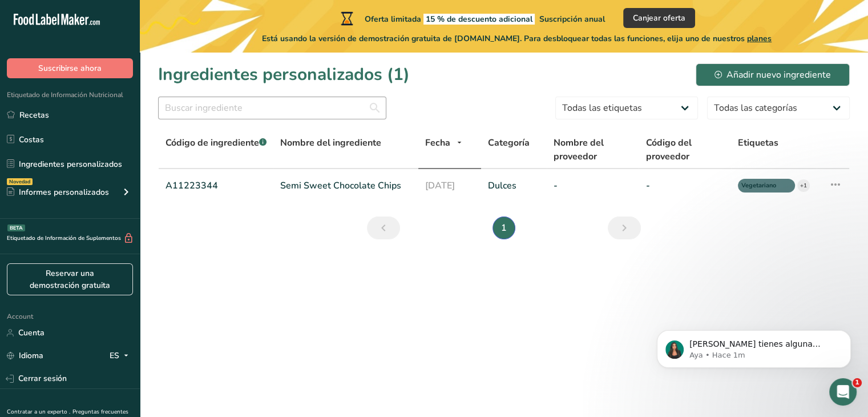 This screenshot has height=417, width=868. What do you see at coordinates (508, 142) in the screenshot?
I see `span: Categoría` at bounding box center [508, 142].